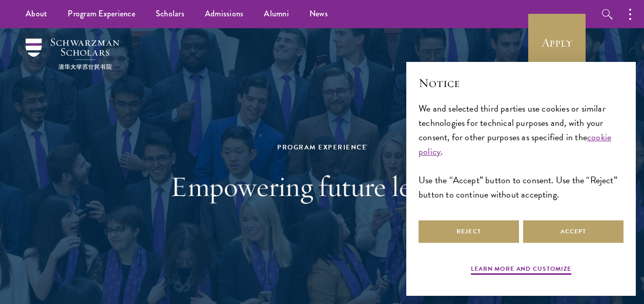  What do you see at coordinates (557, 42) in the screenshot?
I see `a: Apply` at bounding box center [557, 42].